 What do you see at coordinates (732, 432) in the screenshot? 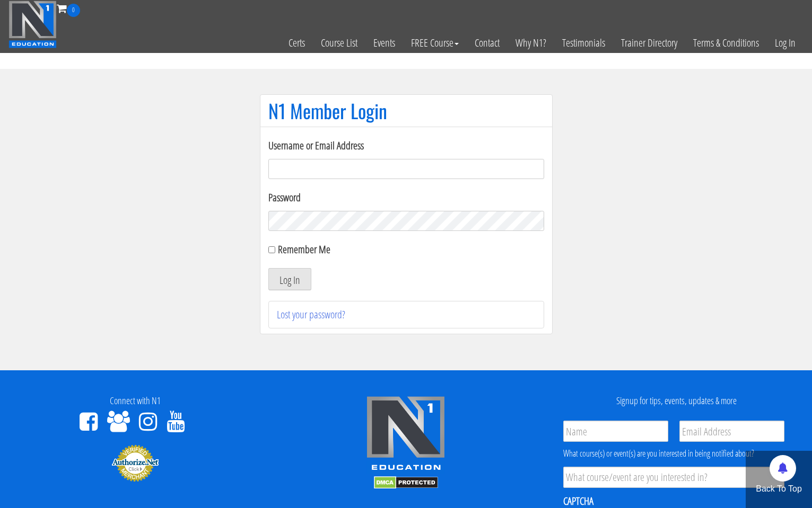
I see `input: Email Address` at bounding box center [732, 432].